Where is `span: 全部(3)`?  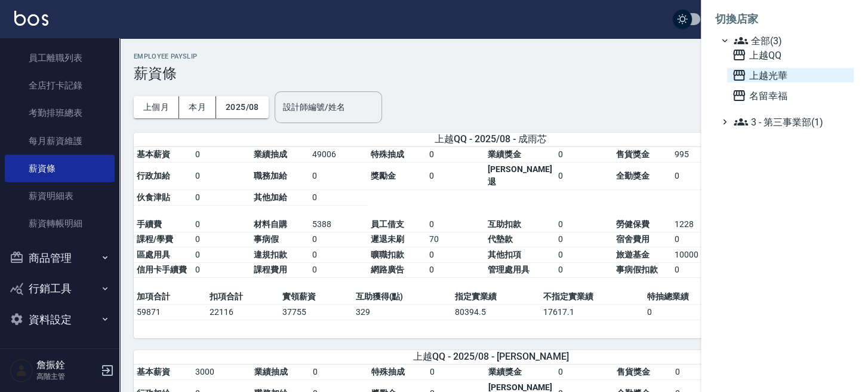
span: 全部(3) is located at coordinates (791, 41).